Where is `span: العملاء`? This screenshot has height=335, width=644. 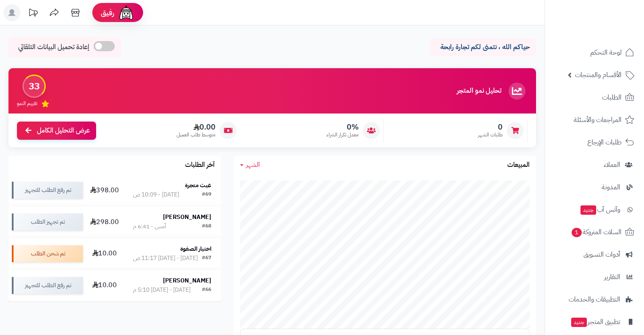
span: العملاء is located at coordinates (612, 165).